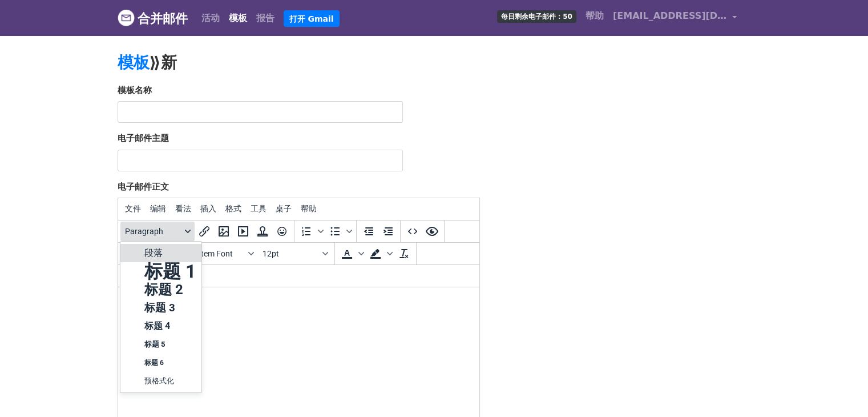 The width and height of the screenshot is (868, 417). Describe the element at coordinates (265, 18) in the screenshot. I see `font: 报告` at that location.